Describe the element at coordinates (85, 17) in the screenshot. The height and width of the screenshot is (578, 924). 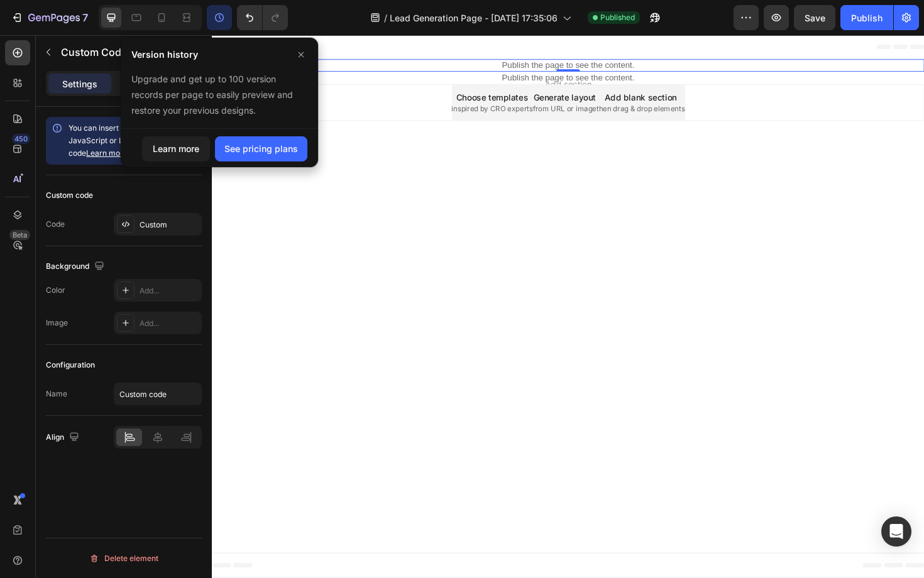
I see `p: 7` at that location.